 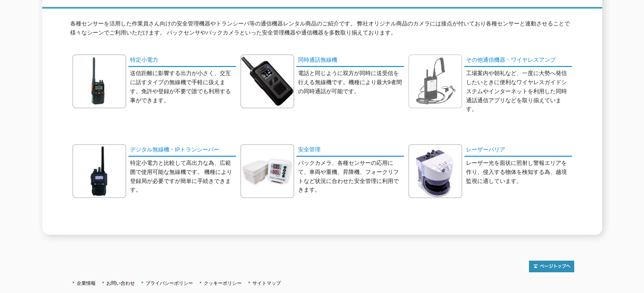 What do you see at coordinates (519, 172) in the screenshot?
I see `p: レーザー光を面状に照射し警報エリアを作り、侵入する物体を検知する為、越境監視に適しています。` at bounding box center [519, 172].